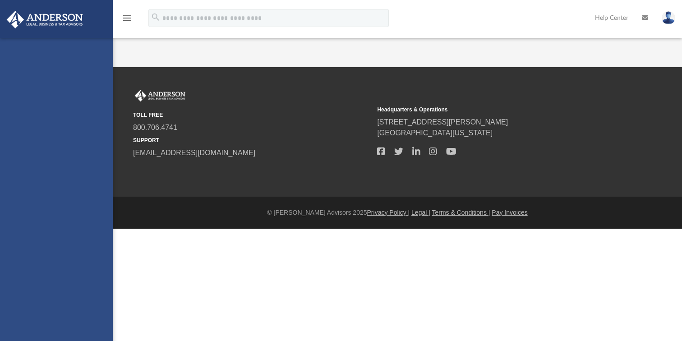 This screenshot has width=682, height=341. Describe the element at coordinates (127, 20) in the screenshot. I see `a: menu` at that location.